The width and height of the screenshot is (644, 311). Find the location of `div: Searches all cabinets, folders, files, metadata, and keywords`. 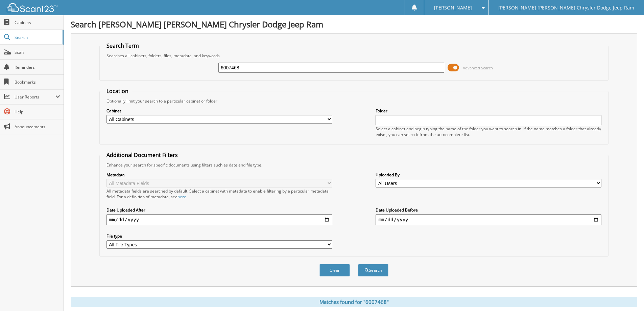

div: Searches all cabinets, folders, files, metadata, and keywords is located at coordinates (354, 55).